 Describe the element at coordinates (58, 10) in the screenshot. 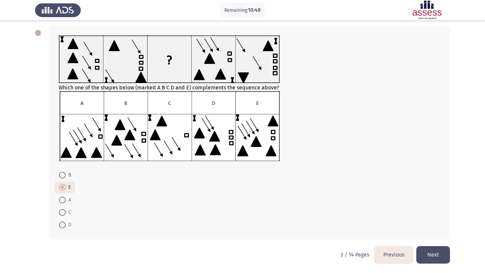

I see `img: Assess Talent Management logo` at that location.